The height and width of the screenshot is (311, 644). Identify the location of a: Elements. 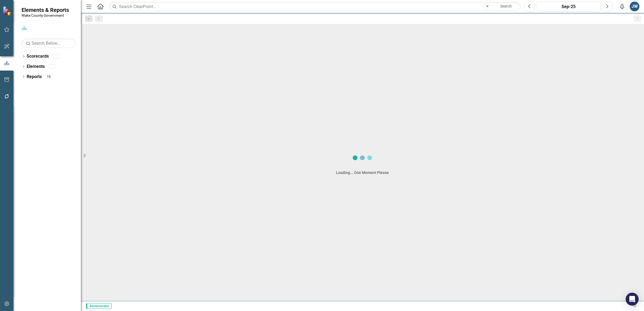
(36, 66).